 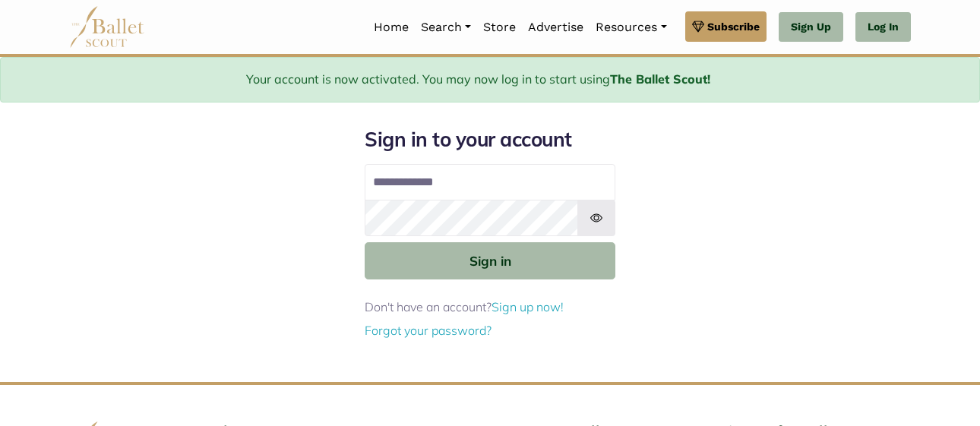 I want to click on span: Subscribe, so click(x=733, y=26).